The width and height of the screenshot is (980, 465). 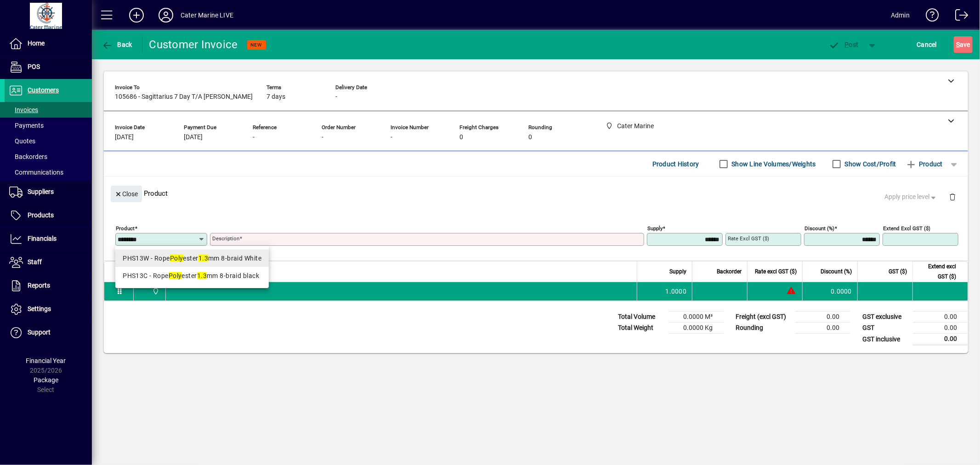 I want to click on mat-label: Discount (%), so click(x=819, y=229).